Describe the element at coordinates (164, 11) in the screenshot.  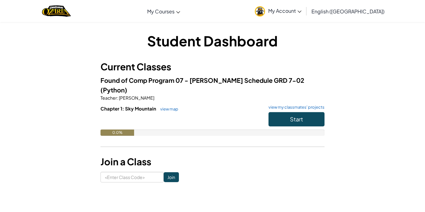
I see `a: My Courses` at that location.